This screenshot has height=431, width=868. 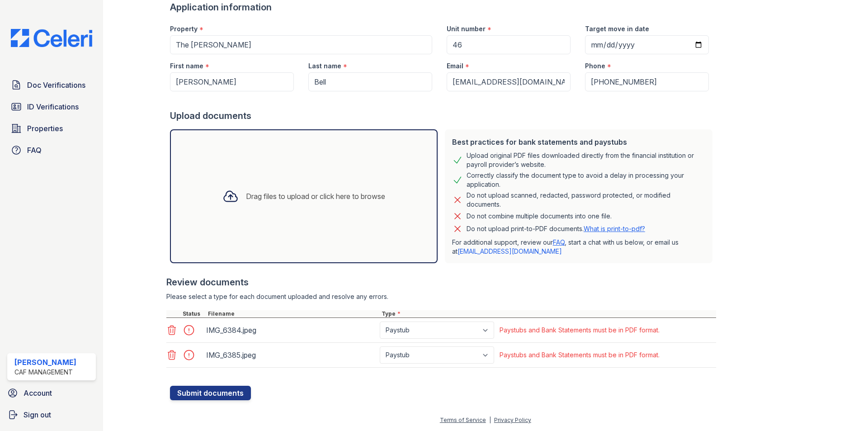 What do you see at coordinates (512, 420) in the screenshot?
I see `a: Privacy Policy` at bounding box center [512, 420].